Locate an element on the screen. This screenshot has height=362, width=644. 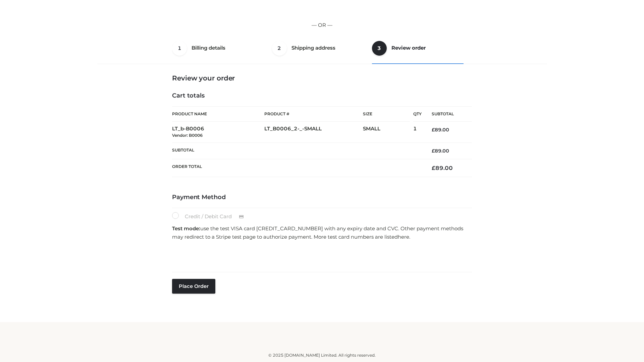
td: LT_b-B0006 is located at coordinates (218, 132).